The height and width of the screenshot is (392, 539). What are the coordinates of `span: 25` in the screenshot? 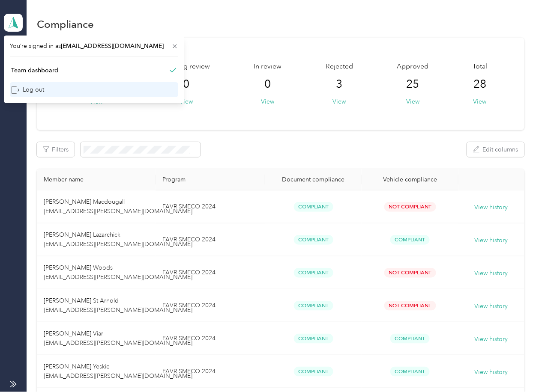 It's located at (413, 84).